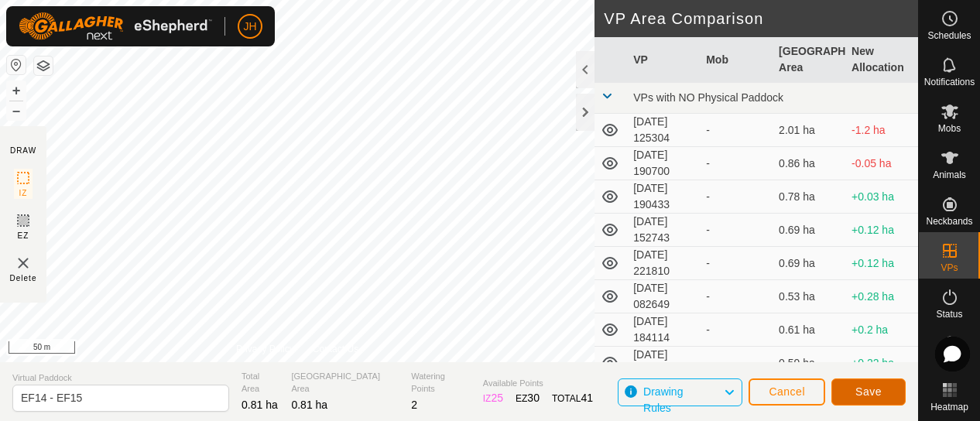 This screenshot has width=980, height=421. What do you see at coordinates (538, 383) in the screenshot?
I see `span: Available Points` at bounding box center [538, 383].